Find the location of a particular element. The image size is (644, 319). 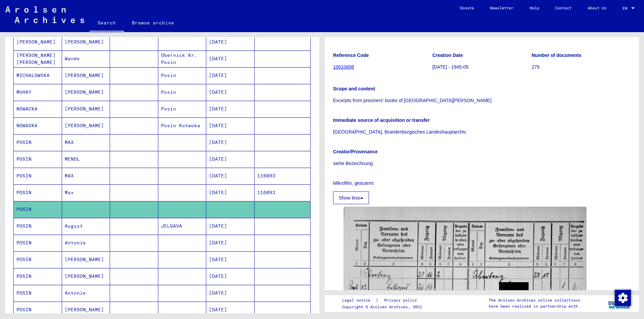

b: Scope and content is located at coordinates (354, 89).